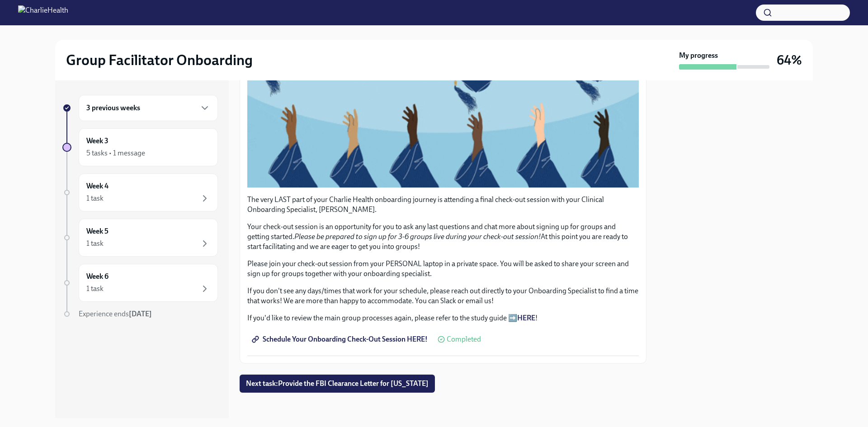 This screenshot has width=868, height=427. Describe the element at coordinates (699, 56) in the screenshot. I see `strong: My progress` at that location.